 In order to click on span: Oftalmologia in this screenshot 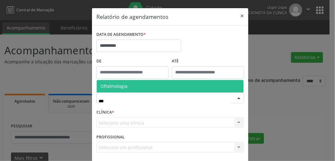, I will do `click(114, 86)`.